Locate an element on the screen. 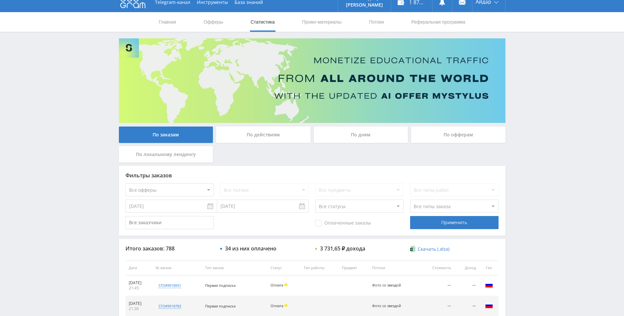 Image resolution: width=624 pixels, height=316 pixels. th: Тип работы is located at coordinates (319, 268).